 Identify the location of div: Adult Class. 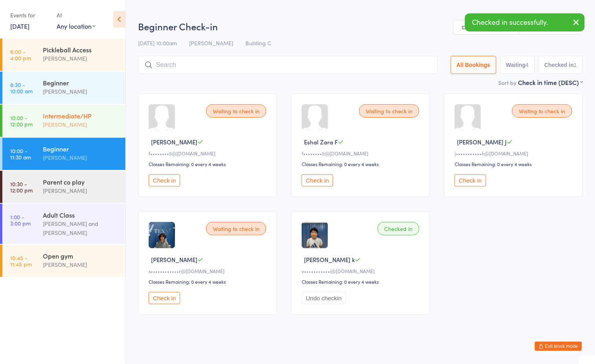
(81, 214).